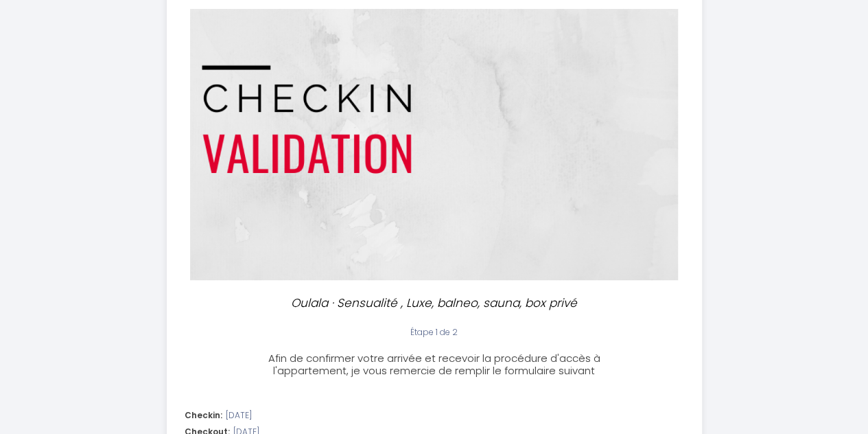 This screenshot has width=868, height=434. I want to click on p: Oulala · Sensualité , Luxe, balneo, sauna, box privé, so click(434, 303).